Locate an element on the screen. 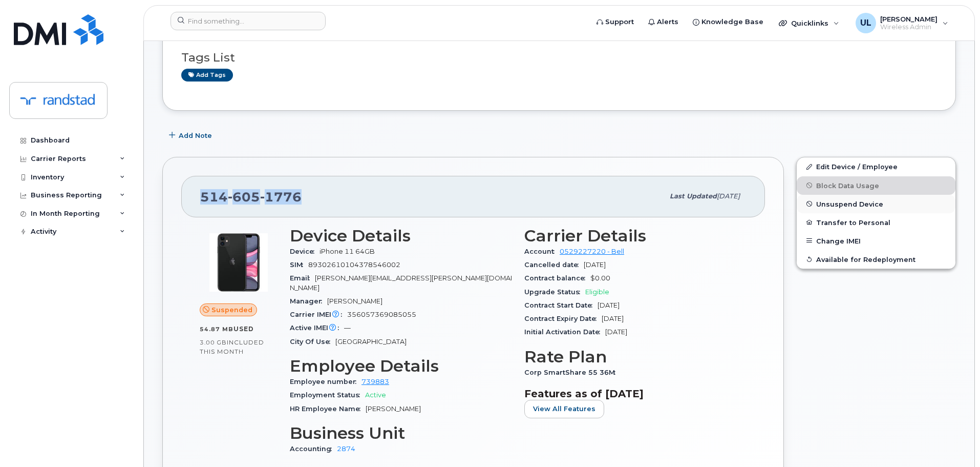 This screenshot has width=980, height=467. h3: Device Details is located at coordinates (401, 236).